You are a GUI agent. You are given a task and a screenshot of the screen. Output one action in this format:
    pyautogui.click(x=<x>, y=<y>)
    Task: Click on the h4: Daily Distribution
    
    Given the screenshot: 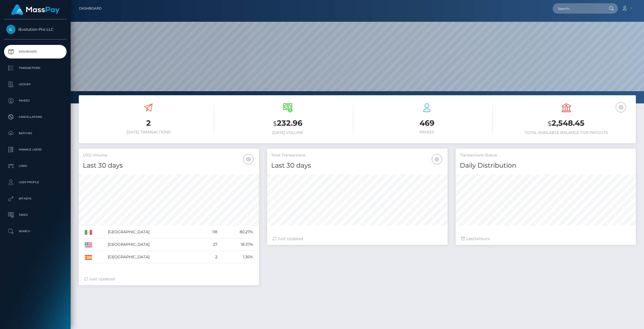 What is the action you would take?
    pyautogui.click(x=546, y=166)
    